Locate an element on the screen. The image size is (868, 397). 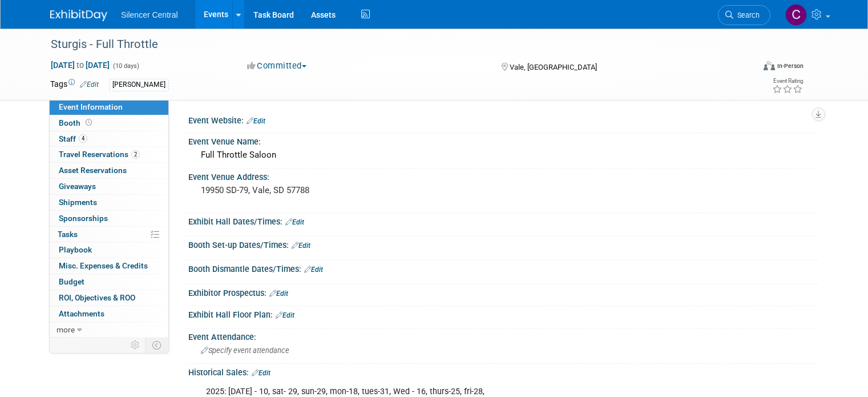
span: Playbook is located at coordinates (75, 250).